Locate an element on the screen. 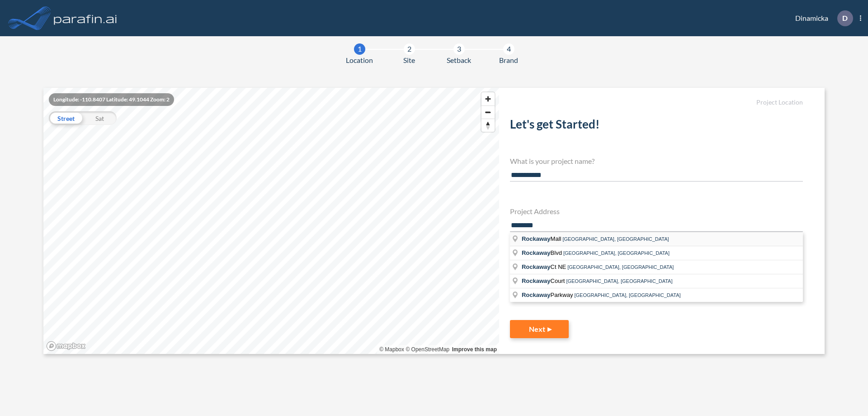 The image size is (868, 416). span: Brand is located at coordinates (508, 60).